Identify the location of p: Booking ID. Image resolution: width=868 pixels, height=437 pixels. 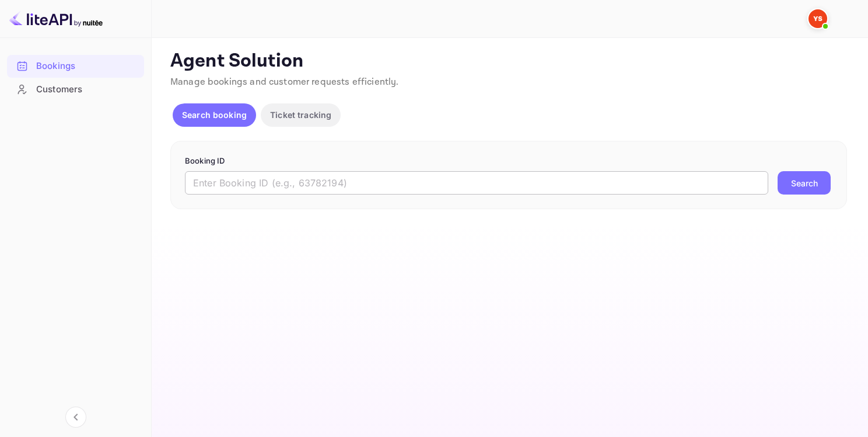
(509, 161).